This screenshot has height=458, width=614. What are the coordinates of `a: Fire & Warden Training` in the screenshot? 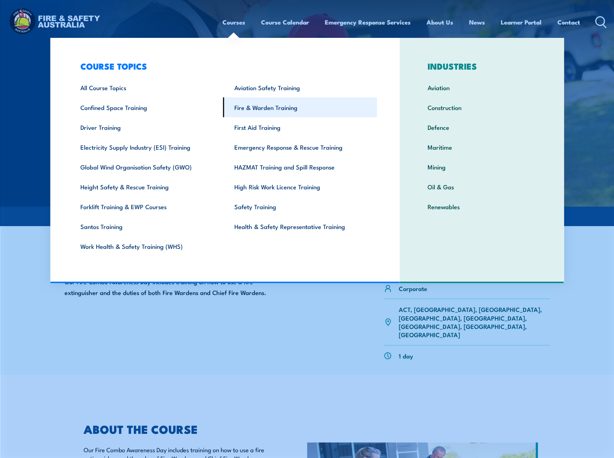 It's located at (300, 107).